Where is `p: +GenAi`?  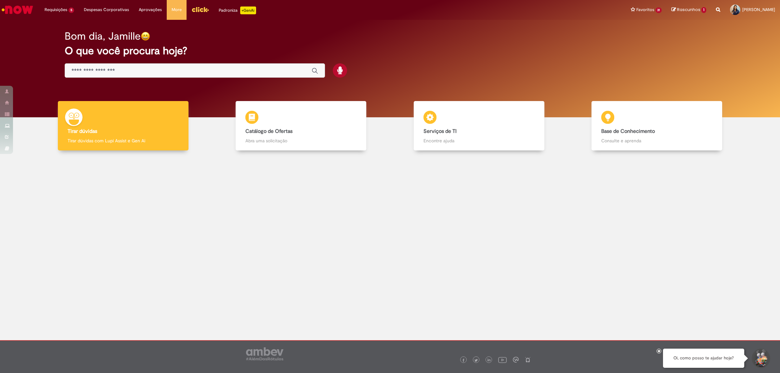
p: +GenAi is located at coordinates (248, 10).